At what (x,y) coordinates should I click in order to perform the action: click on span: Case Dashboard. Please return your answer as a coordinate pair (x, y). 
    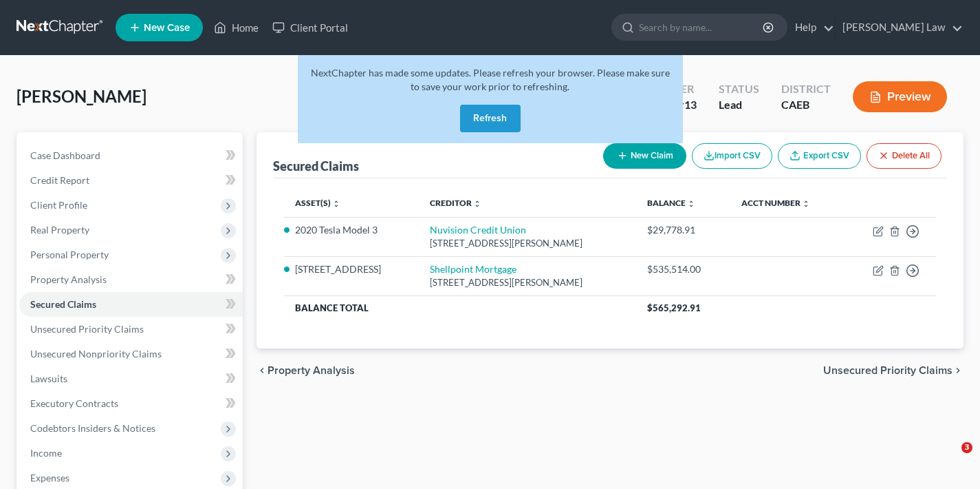
    Looking at the image, I should click on (65, 155).